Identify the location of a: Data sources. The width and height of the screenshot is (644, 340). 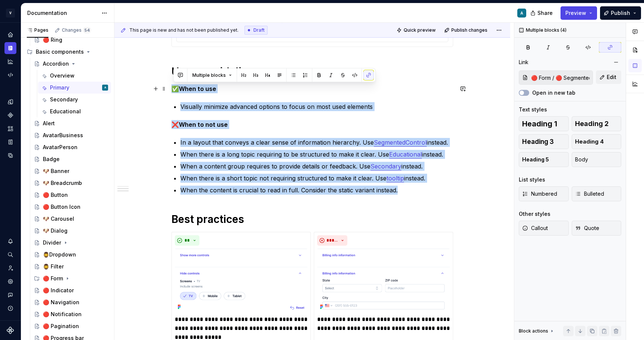
(11, 156).